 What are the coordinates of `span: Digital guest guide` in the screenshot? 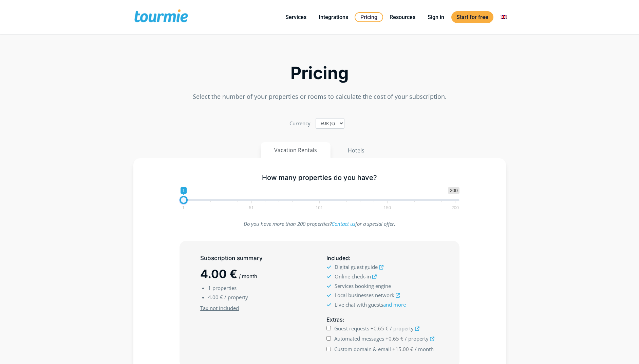 It's located at (356, 267).